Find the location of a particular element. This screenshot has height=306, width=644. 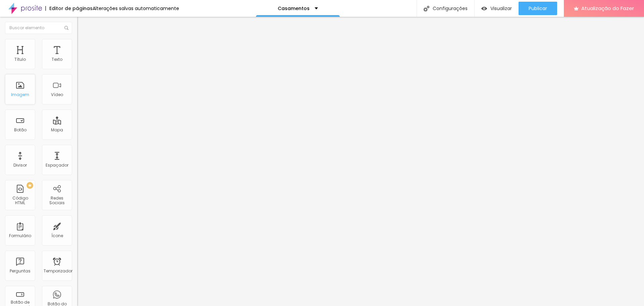

font: Configurações is located at coordinates (451, 9).